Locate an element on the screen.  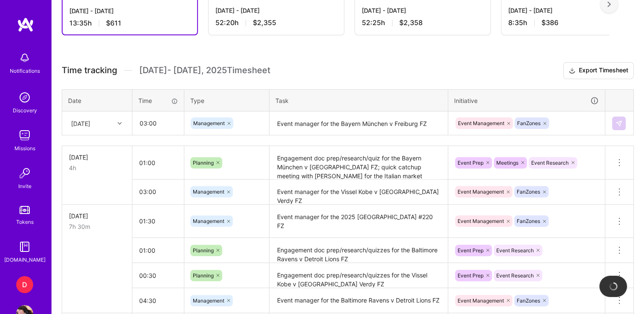
img: Submit is located at coordinates (619, 124).